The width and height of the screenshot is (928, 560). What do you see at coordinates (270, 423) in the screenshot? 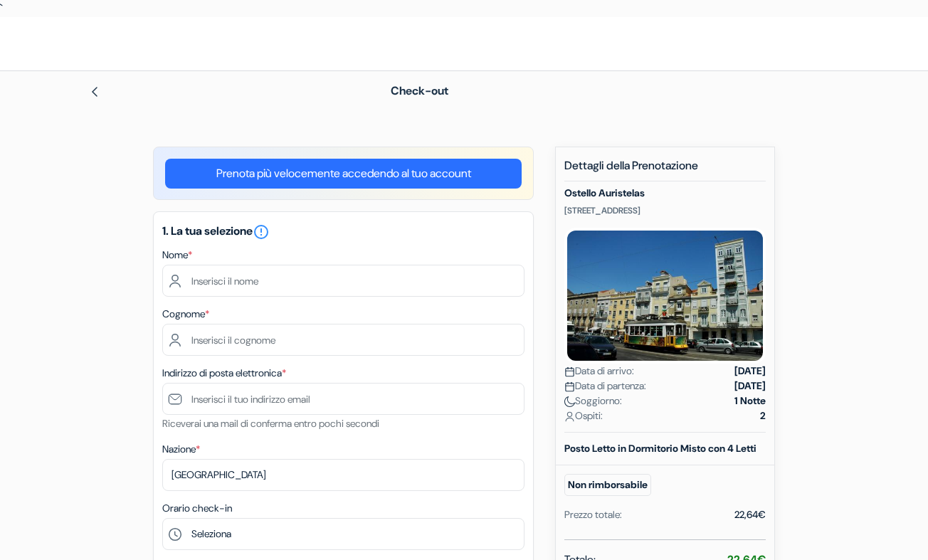
I see `small: Riceverai una mail di conferma entro pochi secondi` at bounding box center [270, 423].